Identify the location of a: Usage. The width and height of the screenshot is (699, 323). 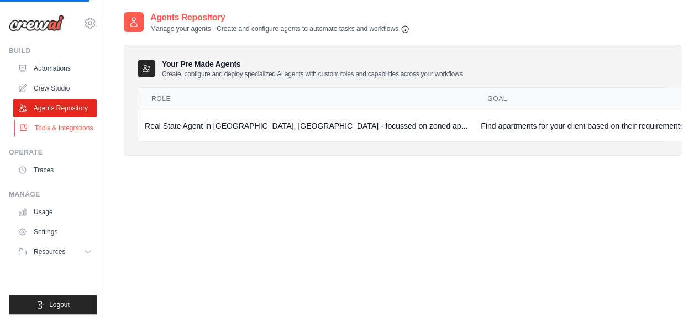
(55, 212).